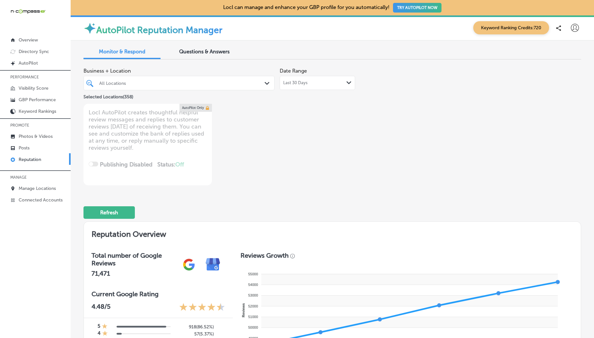 Image resolution: width=594 pixels, height=338 pixels. What do you see at coordinates (213, 264) in the screenshot?
I see `img: e7ababfa220611ac49bdb491a11684a6.png` at bounding box center [213, 264].